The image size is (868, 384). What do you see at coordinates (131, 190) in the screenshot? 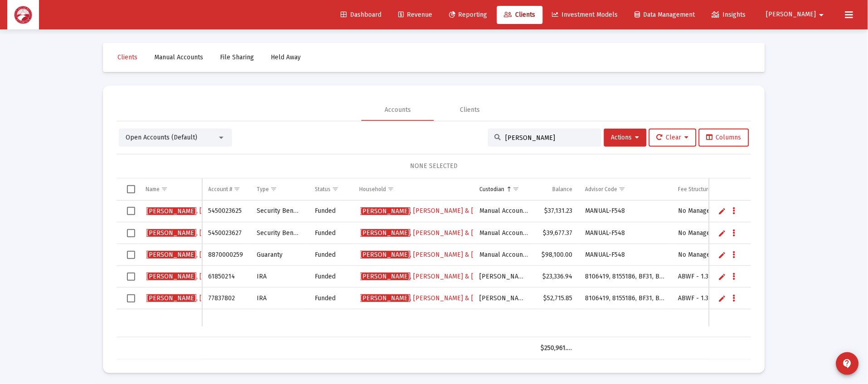
I see `div: Select all` at bounding box center [131, 190].